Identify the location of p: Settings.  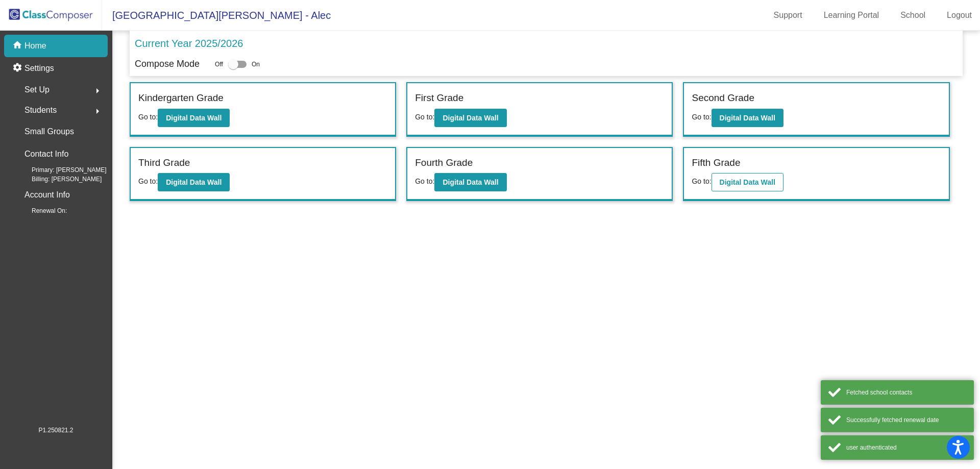
(39, 69).